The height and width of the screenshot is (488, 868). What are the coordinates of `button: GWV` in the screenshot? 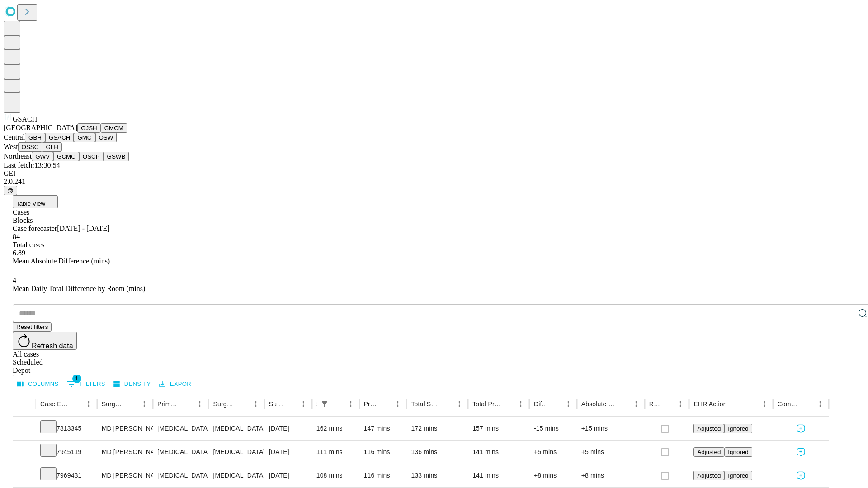 It's located at (43, 157).